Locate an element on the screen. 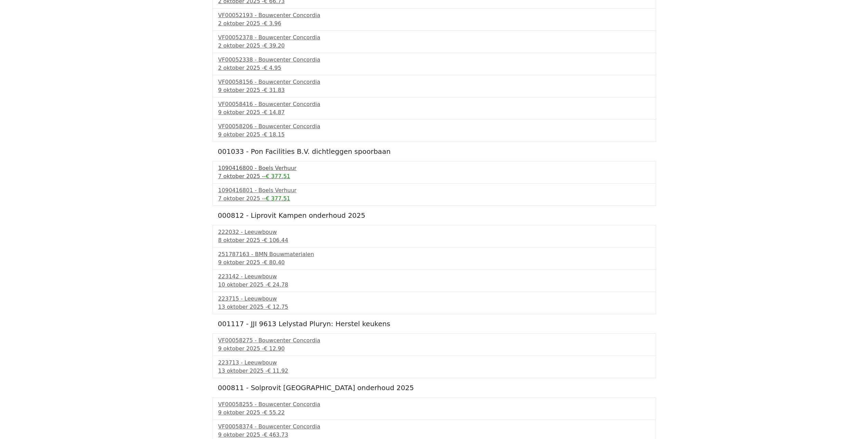  div: VF00058156 - Bouwcenter Concordia is located at coordinates (434, 82).